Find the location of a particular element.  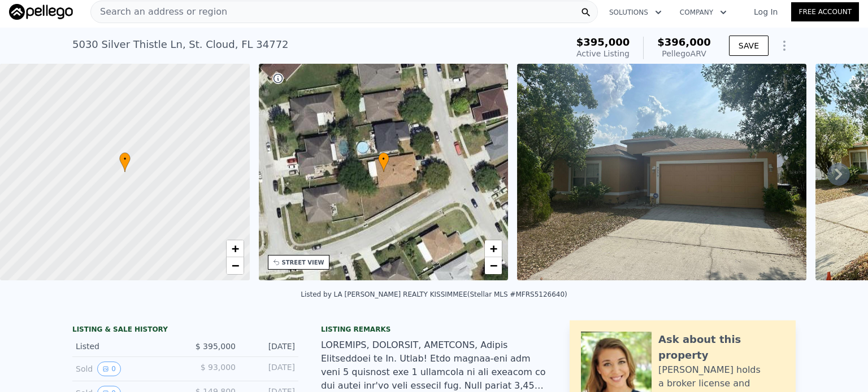

button: Solutions is located at coordinates (635, 13).